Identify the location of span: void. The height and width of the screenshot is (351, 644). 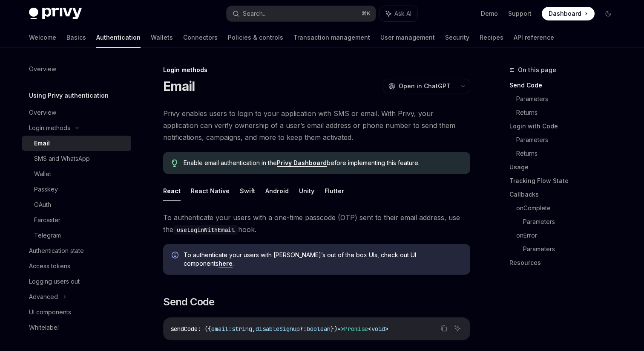
(378, 329).